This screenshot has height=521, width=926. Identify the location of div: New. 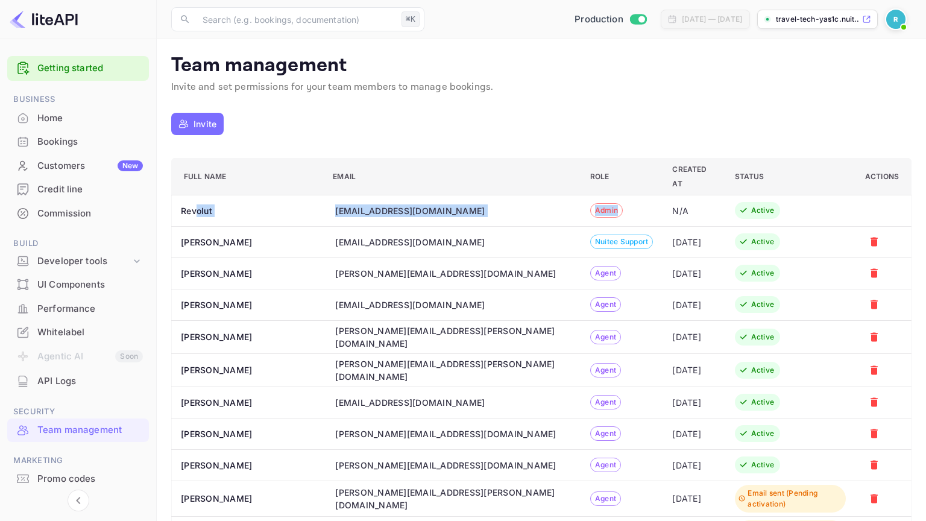
(130, 166).